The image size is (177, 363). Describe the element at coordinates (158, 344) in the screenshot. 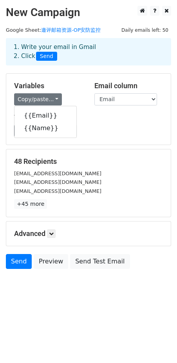

I see `div: 聊天小组件` at that location.